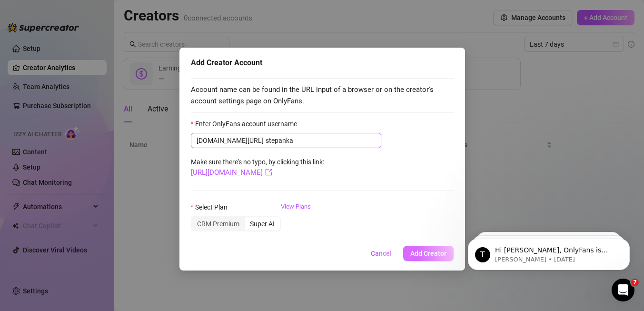  What do you see at coordinates (428, 253) in the screenshot?
I see `span: Add Creator` at bounding box center [428, 253].